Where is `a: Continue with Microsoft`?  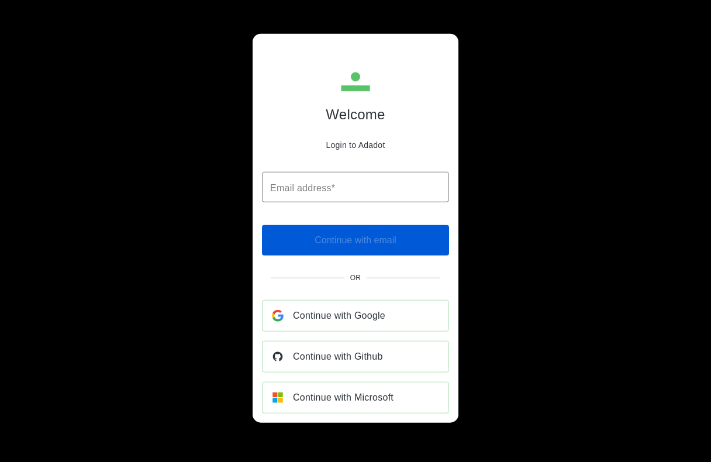 a: Continue with Microsoft is located at coordinates (356, 397).